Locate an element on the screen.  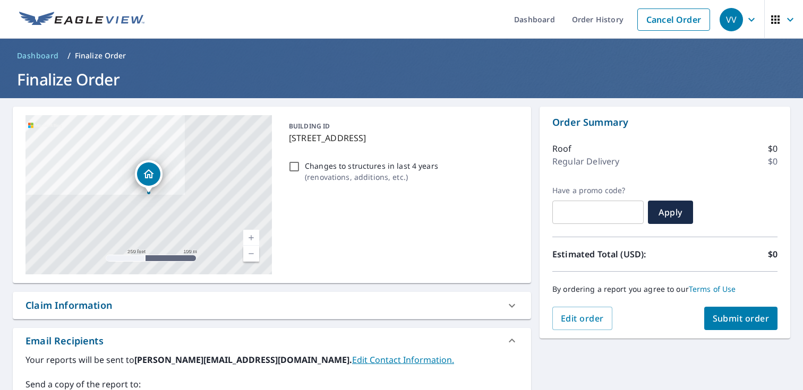
label: Have a promo code? is located at coordinates (598, 191).